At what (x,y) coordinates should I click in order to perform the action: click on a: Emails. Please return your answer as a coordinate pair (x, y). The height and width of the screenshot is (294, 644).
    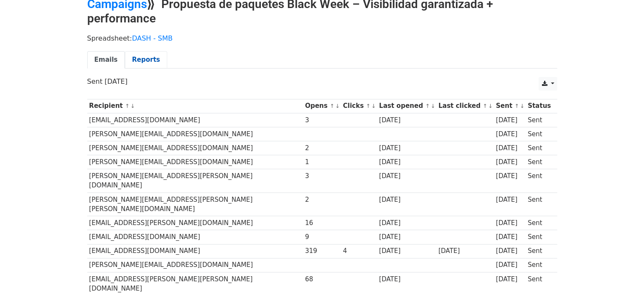
    Looking at the image, I should click on (106, 60).